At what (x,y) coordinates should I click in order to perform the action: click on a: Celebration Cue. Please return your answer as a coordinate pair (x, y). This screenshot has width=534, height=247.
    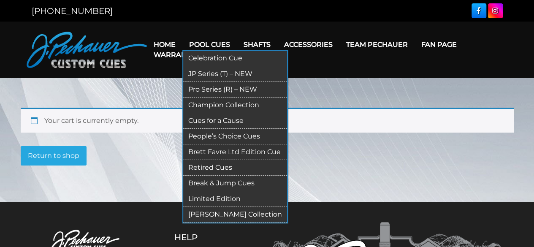
    Looking at the image, I should click on (235, 58).